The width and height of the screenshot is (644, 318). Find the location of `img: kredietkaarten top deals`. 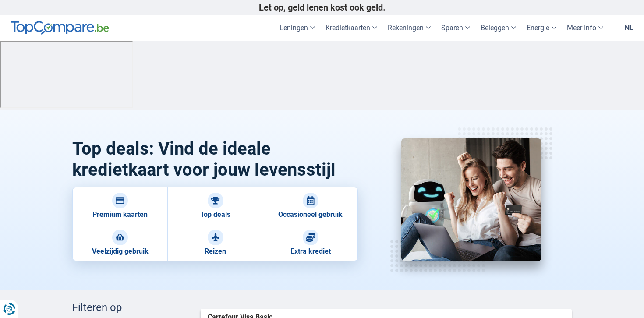

img: kredietkaarten top deals is located at coordinates (472, 200).